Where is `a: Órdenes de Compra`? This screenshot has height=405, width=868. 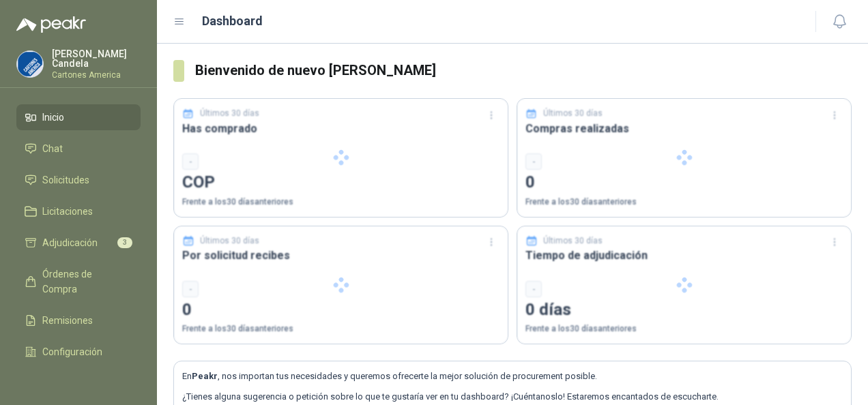 a: Órdenes de Compra is located at coordinates (79, 281).